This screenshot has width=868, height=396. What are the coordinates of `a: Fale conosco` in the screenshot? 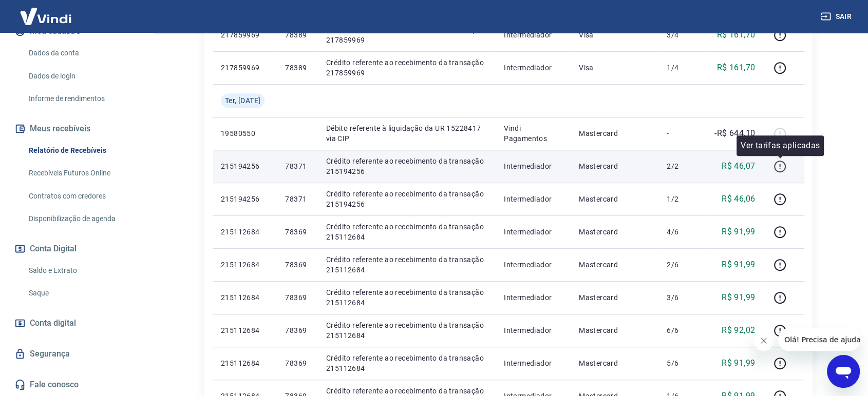 It's located at (76, 385).